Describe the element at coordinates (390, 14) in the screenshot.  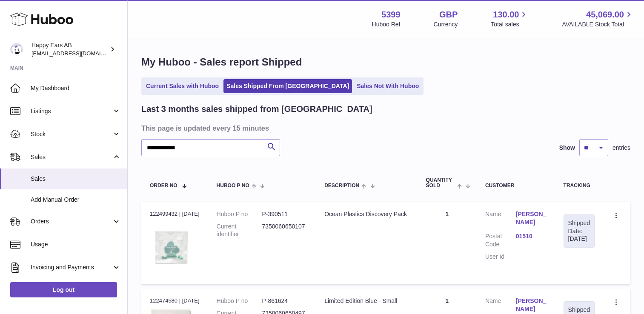
I see `strong: 5399` at that location.